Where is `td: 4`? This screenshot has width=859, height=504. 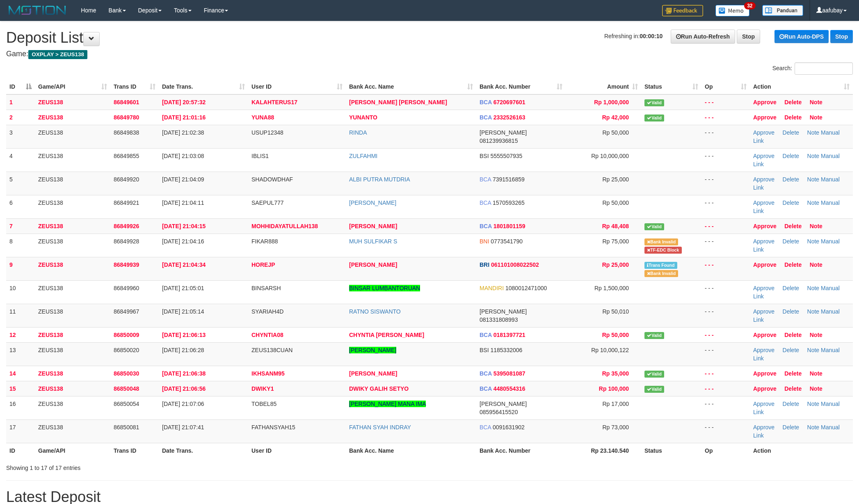 td: 4 is located at coordinates (21, 159).